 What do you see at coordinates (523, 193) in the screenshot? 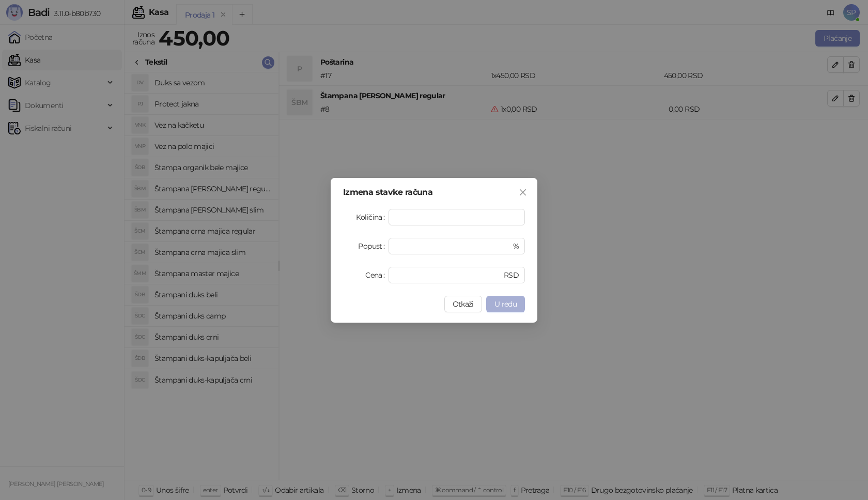
I see `span: close` at bounding box center [523, 193].